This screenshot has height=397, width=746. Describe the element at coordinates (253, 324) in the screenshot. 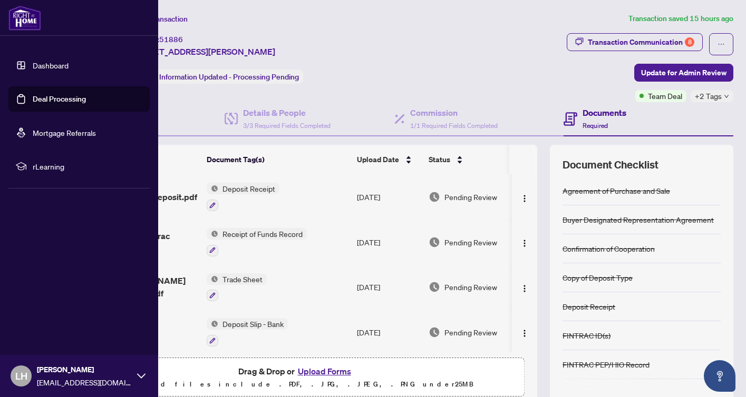

I see `span: Deposit Slip - Bank` at that location.